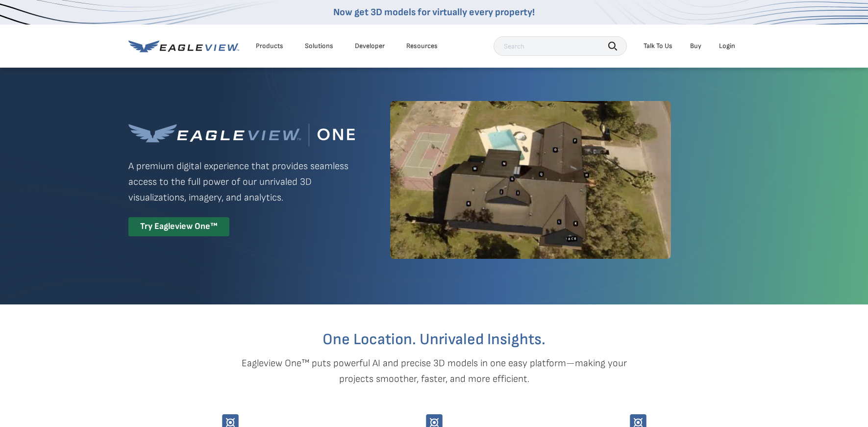  Describe the element at coordinates (434, 12) in the screenshot. I see `a: Now get 3D models for virtually every property!` at that location.